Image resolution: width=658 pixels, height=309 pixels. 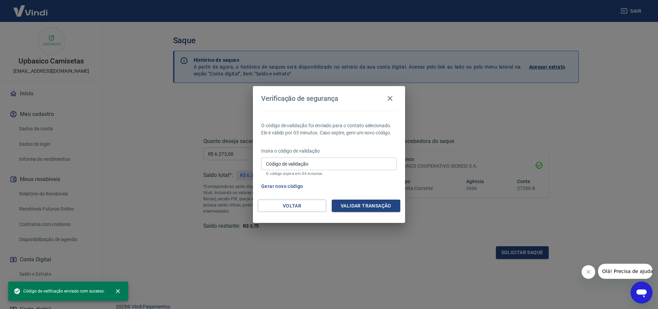 What do you see at coordinates (118, 291) in the screenshot?
I see `button: close` at bounding box center [118, 291].